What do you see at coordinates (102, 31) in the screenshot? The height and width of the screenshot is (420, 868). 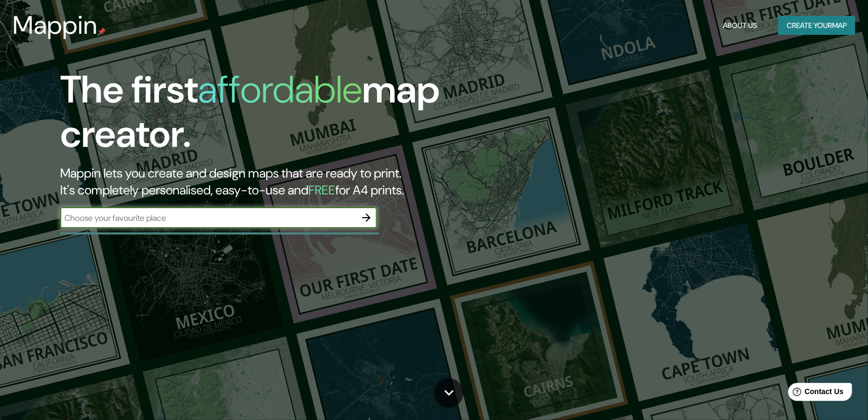 I see `img: mappin-pin` at bounding box center [102, 31].